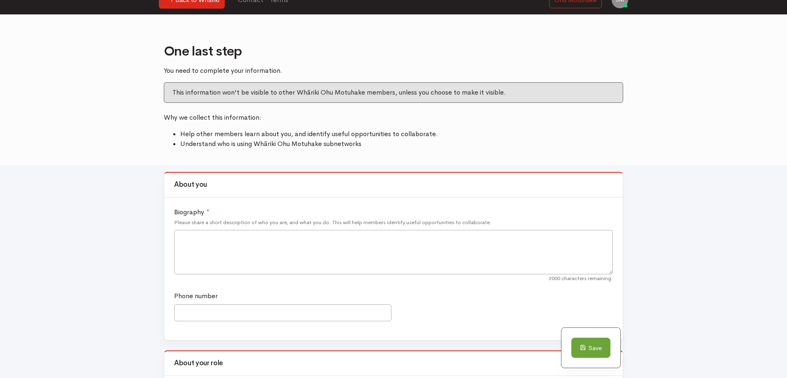  I want to click on p: You need to complete your information., so click(393, 71).